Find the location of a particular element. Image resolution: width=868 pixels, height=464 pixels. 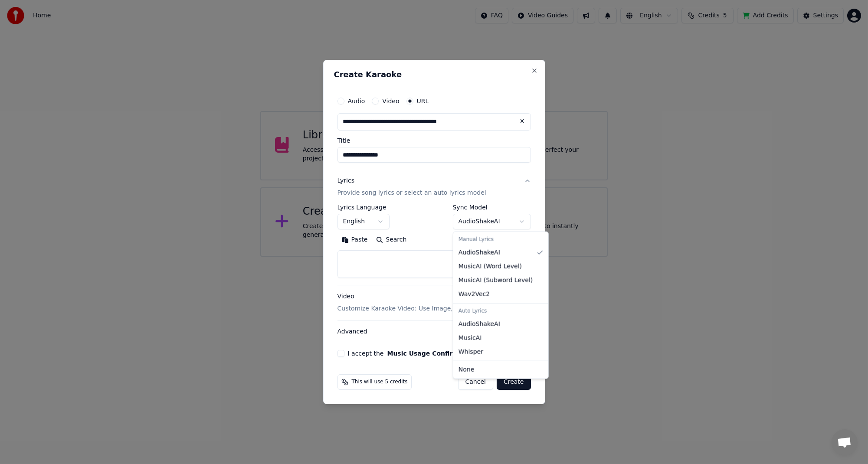

span: MusicAI is located at coordinates (470, 338).